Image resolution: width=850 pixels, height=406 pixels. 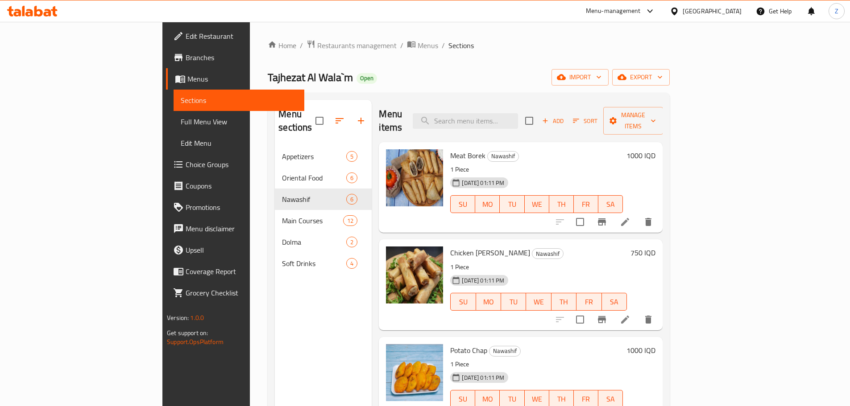 What do you see at coordinates (351, 45) in the screenshot?
I see `a: Restaurants management` at bounding box center [351, 45].